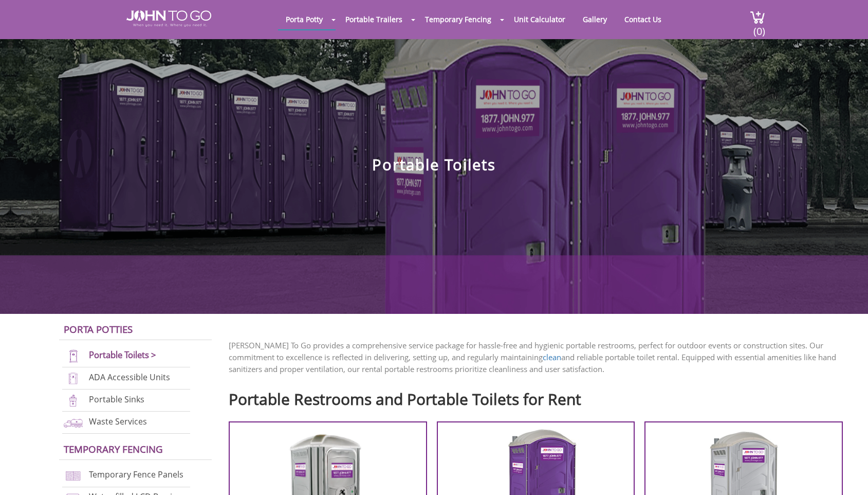 Image resolution: width=868 pixels, height=495 pixels. Describe the element at coordinates (643, 19) in the screenshot. I see `a: Contact Us` at that location.